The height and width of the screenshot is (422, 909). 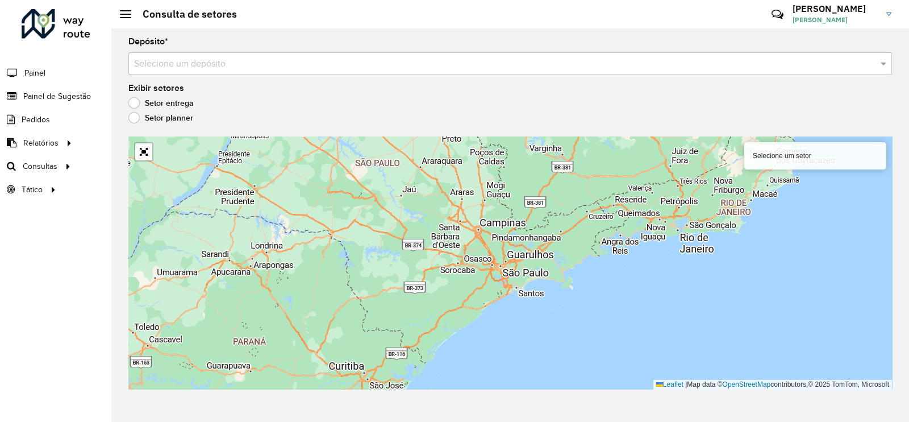 What do you see at coordinates (32, 189) in the screenshot?
I see `span: Tático` at bounding box center [32, 189].